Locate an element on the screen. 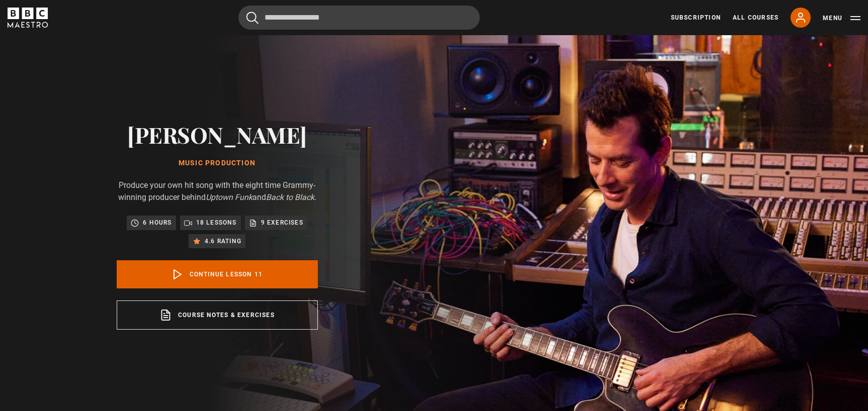  p: 9 exercises is located at coordinates (283, 223).